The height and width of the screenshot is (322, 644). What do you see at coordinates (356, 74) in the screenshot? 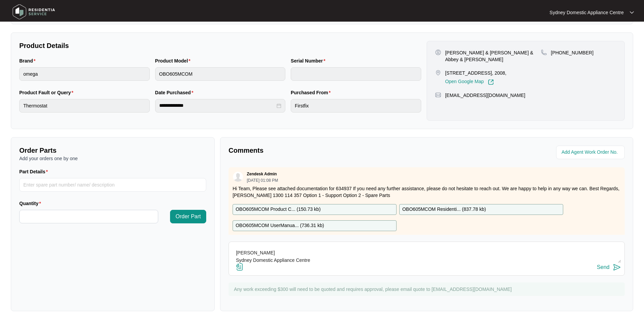
I see `input: Serial Number` at bounding box center [356, 74].